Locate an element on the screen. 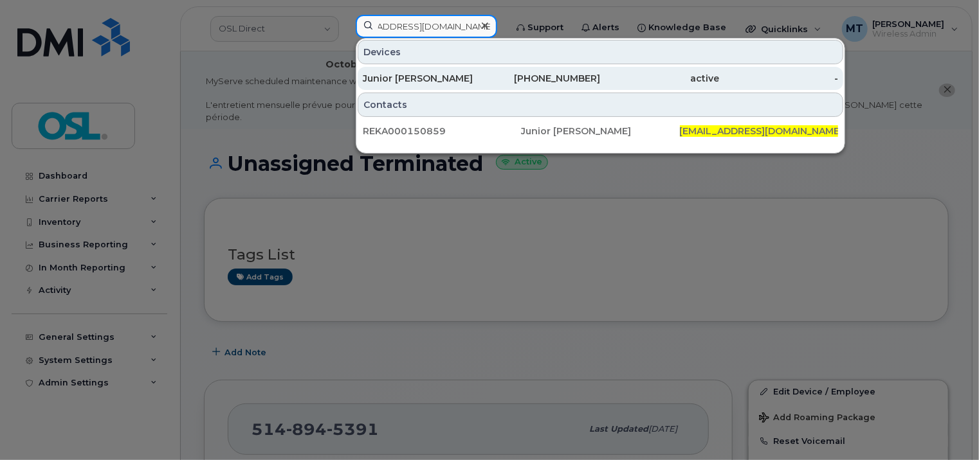  div: REKA000150859 is located at coordinates (442, 131).